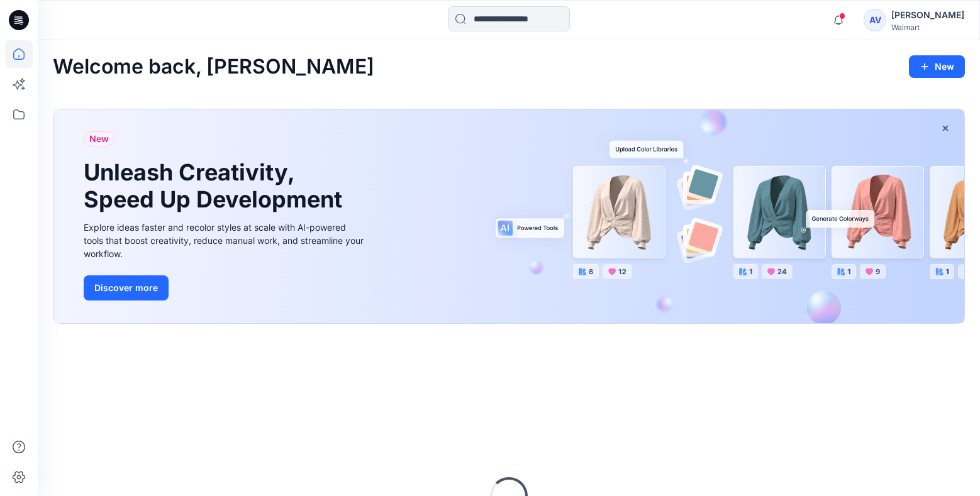 The image size is (980, 496). Describe the element at coordinates (126, 288) in the screenshot. I see `button: Discover more` at that location.